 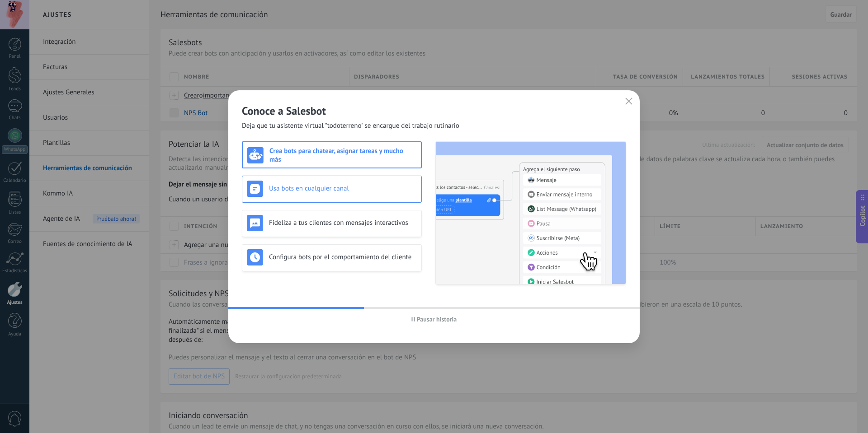 I want to click on span: Pausar historia, so click(x=437, y=320).